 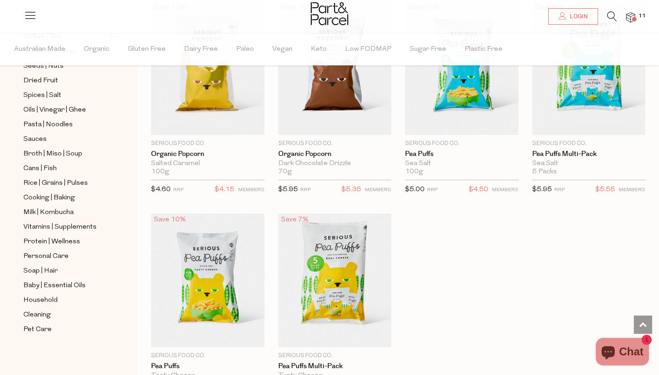 I want to click on a: Milk | Kombucha, so click(x=65, y=212).